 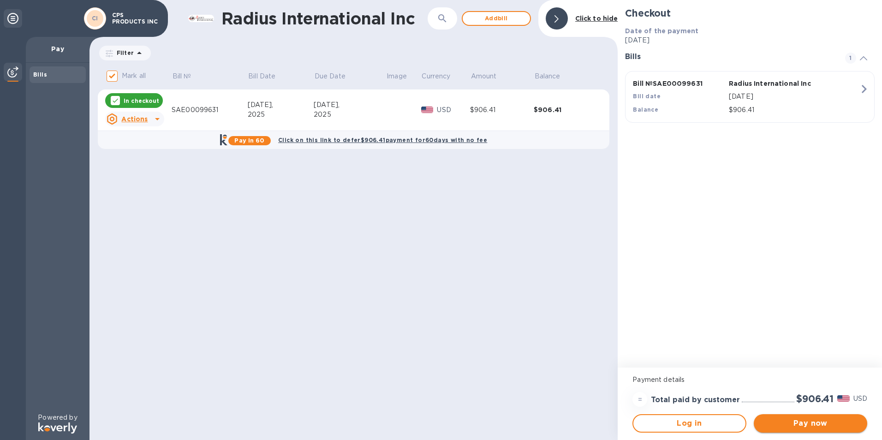 I want to click on span: Add bill, so click(x=496, y=18).